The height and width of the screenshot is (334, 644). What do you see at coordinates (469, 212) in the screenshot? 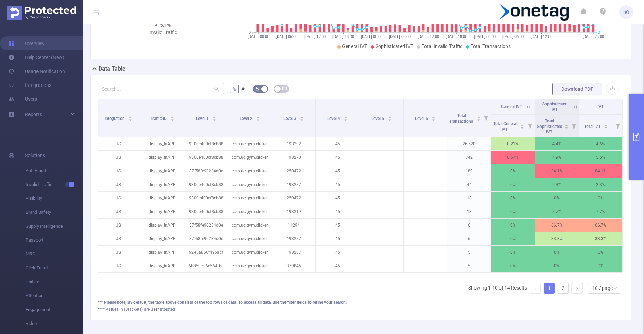
I see `p: 13` at bounding box center [469, 212].